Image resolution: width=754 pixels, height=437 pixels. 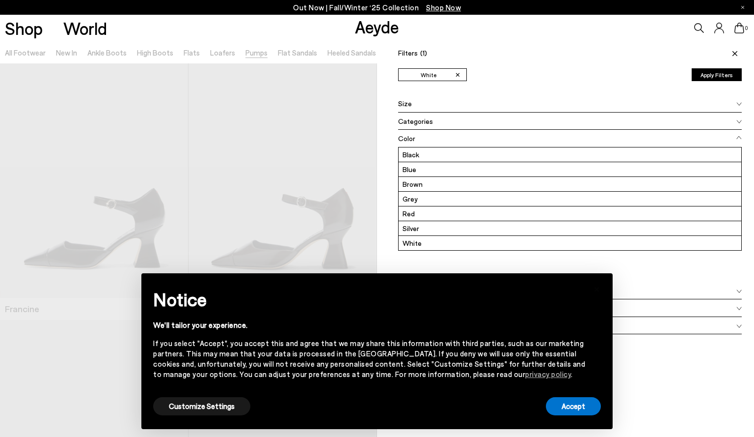 I want to click on p: Out Now | Fall/Winter ‘25 Collection, so click(x=377, y=7).